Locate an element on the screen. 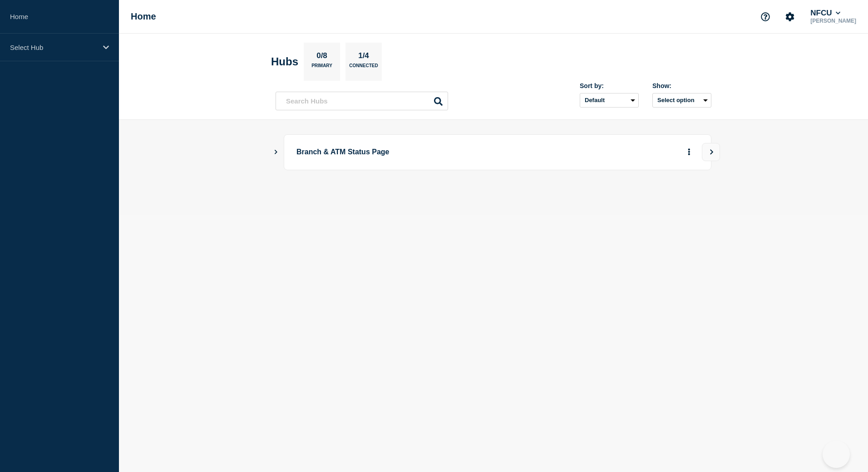 This screenshot has height=472, width=868. p: Primary is located at coordinates (322, 68).